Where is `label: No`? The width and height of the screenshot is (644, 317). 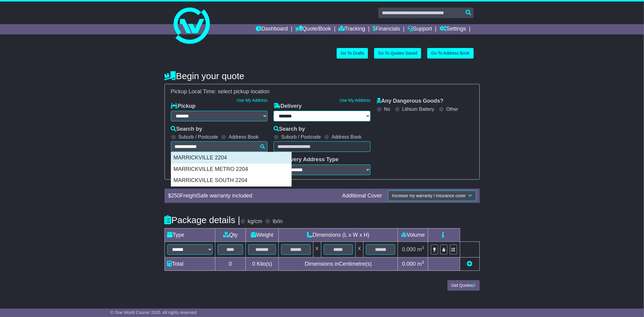
label: No is located at coordinates (387, 109).